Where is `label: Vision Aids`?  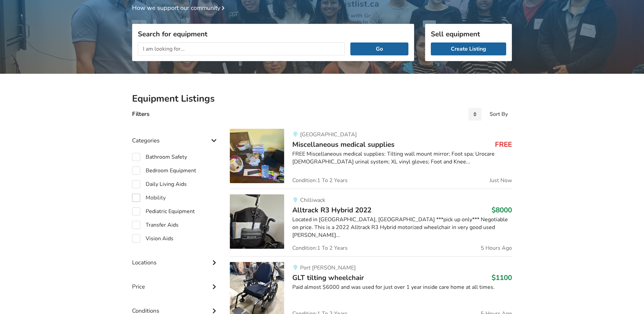
label: Vision Aids is located at coordinates (153, 238).